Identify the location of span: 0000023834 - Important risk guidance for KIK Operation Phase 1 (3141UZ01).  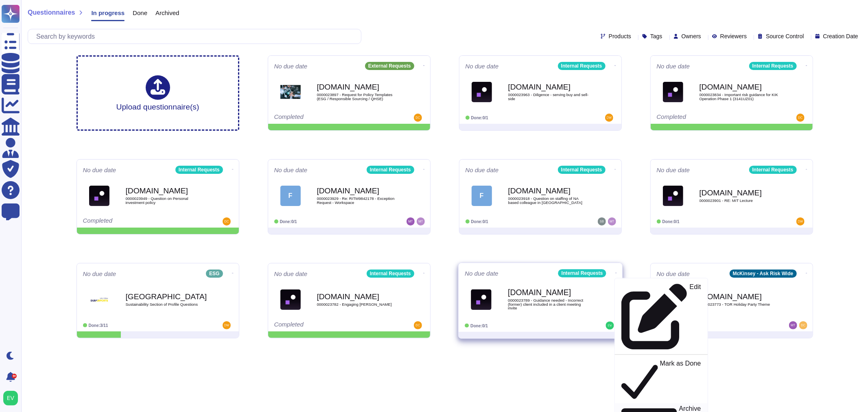
(740, 96).